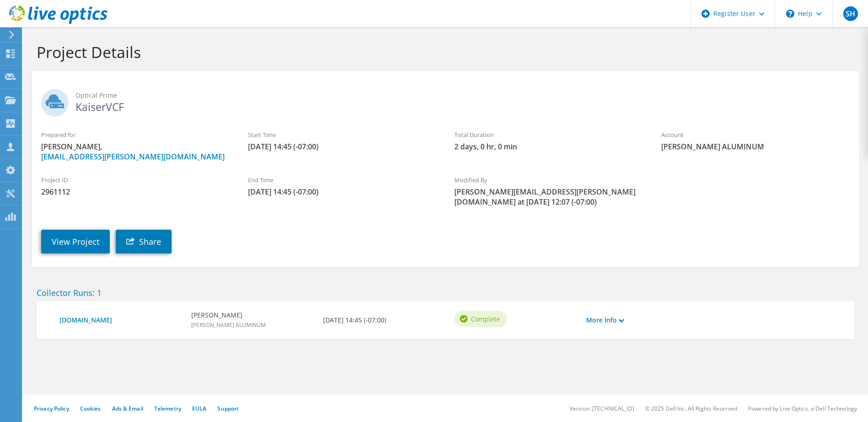 The width and height of the screenshot is (868, 422). What do you see at coordinates (199, 409) in the screenshot?
I see `a: EULA` at bounding box center [199, 409].